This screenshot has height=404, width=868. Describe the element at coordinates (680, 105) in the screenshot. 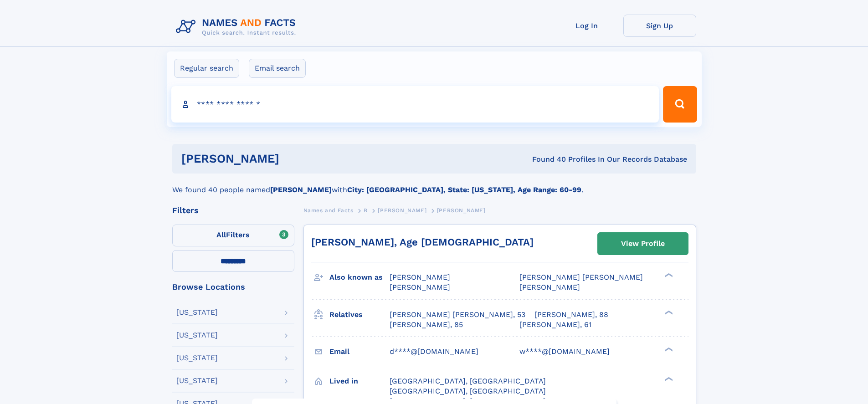

I see `button: Search Button` at that location.